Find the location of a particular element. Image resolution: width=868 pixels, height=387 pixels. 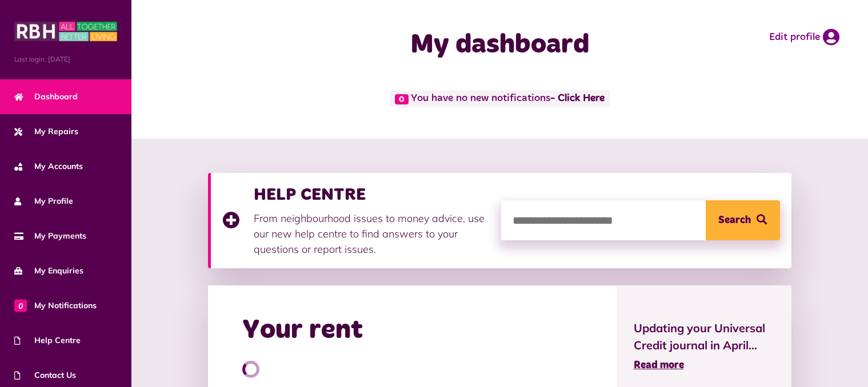

a: Edit profile is located at coordinates (804, 37).